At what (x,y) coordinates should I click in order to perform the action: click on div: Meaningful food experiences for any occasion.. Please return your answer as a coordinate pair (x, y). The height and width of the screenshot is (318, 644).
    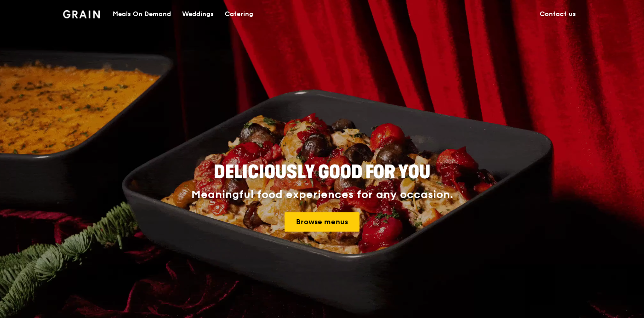
    Looking at the image, I should click on (322, 195).